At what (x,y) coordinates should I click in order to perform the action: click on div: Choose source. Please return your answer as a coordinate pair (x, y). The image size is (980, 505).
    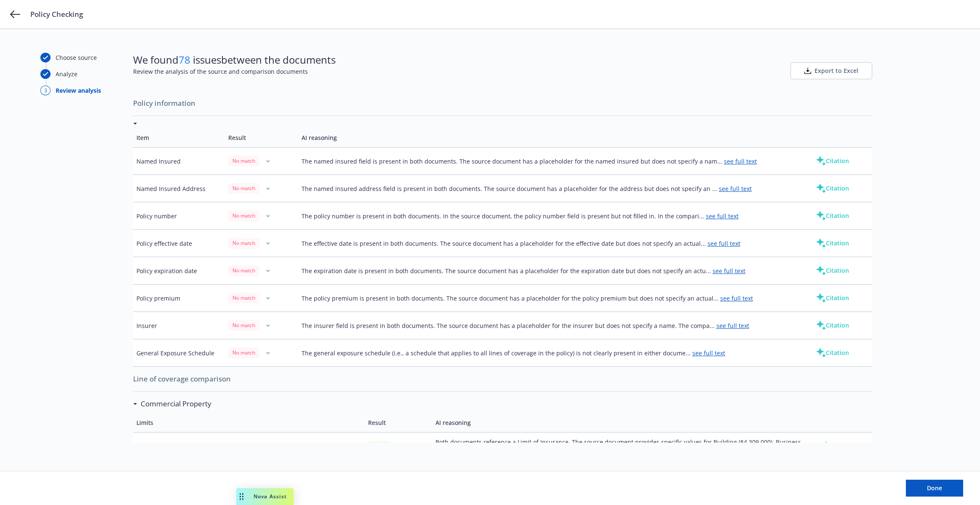
    Looking at the image, I should click on (76, 57).